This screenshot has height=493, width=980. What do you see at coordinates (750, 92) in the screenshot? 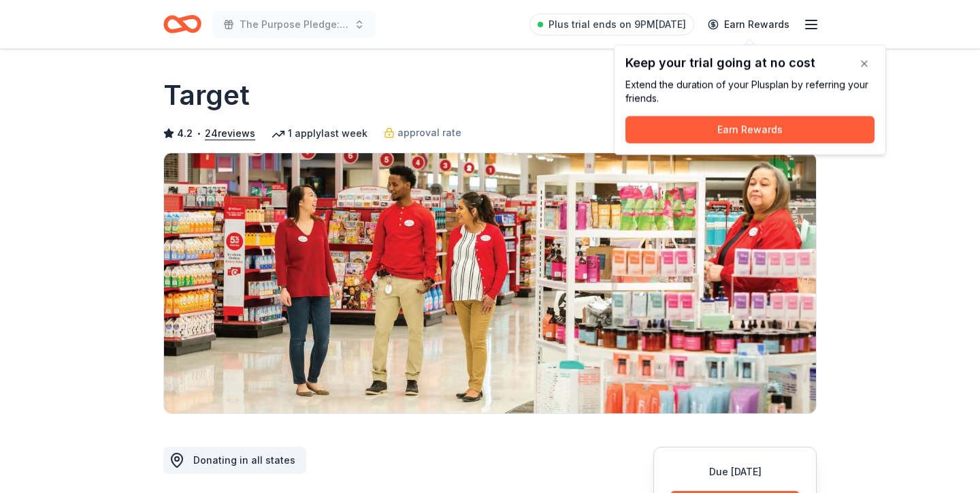
I see `div: Extend the duration of your Plus plan by referring your friends.` at bounding box center [750, 92].